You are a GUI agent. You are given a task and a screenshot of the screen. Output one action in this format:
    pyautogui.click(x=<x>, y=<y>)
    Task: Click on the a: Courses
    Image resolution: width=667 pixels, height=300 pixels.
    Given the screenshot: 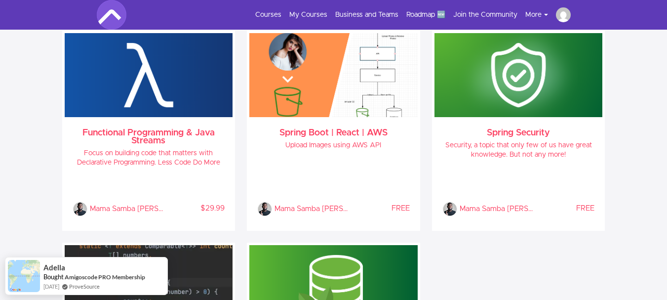 What is the action you would take?
    pyautogui.click(x=268, y=15)
    